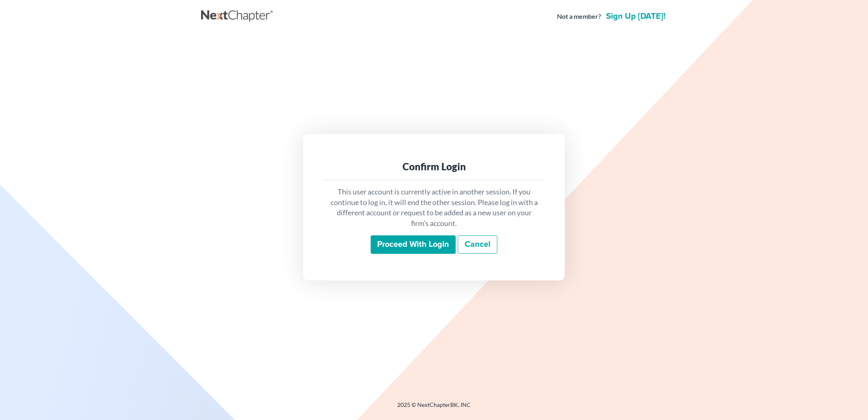 The image size is (868, 420). I want to click on strong: Not a member?, so click(579, 17).